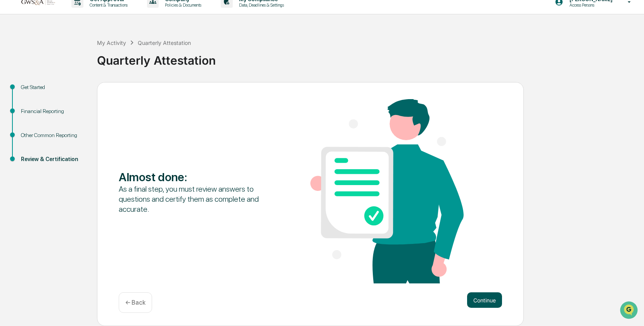 This screenshot has height=326, width=644. Describe the element at coordinates (10, 10) in the screenshot. I see `img: f2157a4c-a0d3-4daa-907e-bb6f0de503a5-1751232295721` at that location.